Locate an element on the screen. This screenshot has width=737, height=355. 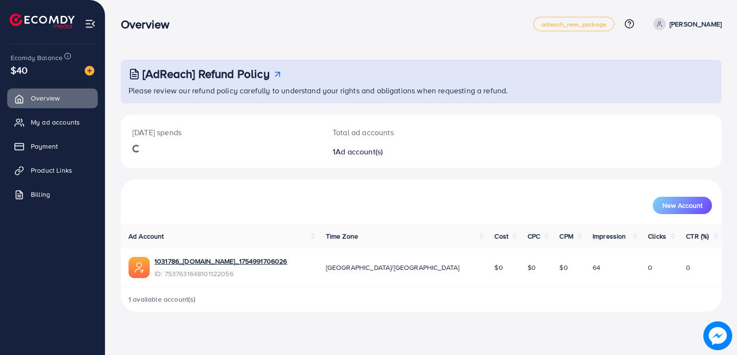
span: Product Links is located at coordinates (51, 170).